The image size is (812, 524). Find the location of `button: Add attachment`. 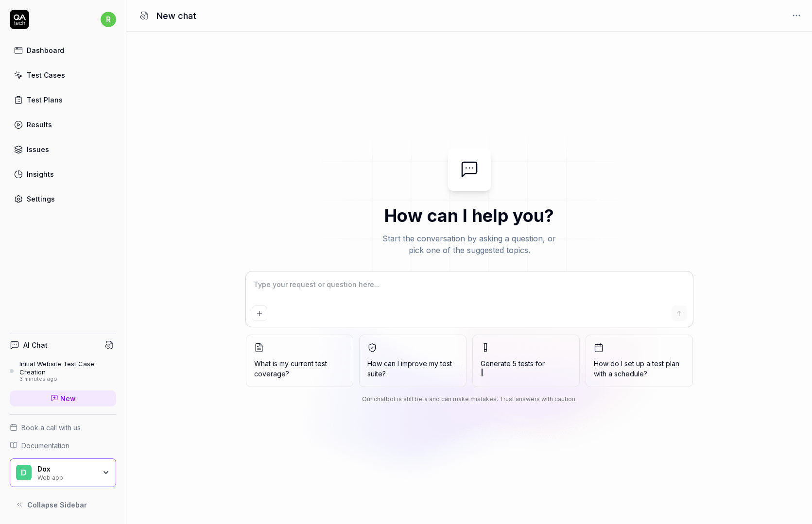

button: Add attachment is located at coordinates (259, 313).